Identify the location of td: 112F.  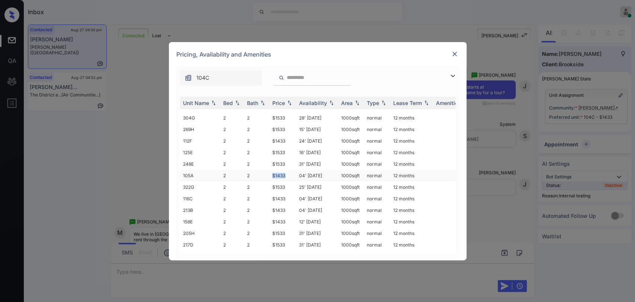
(200, 141).